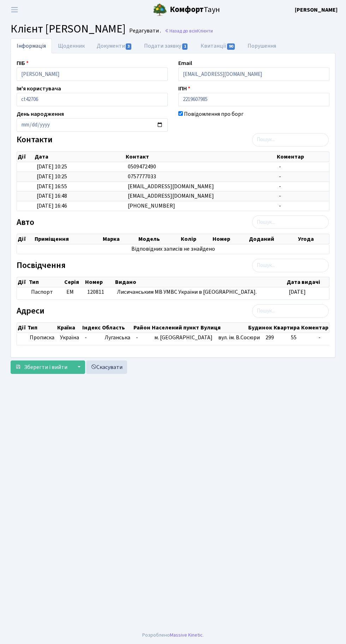 The width and height of the screenshot is (346, 644). I want to click on th: Серія, so click(74, 282).